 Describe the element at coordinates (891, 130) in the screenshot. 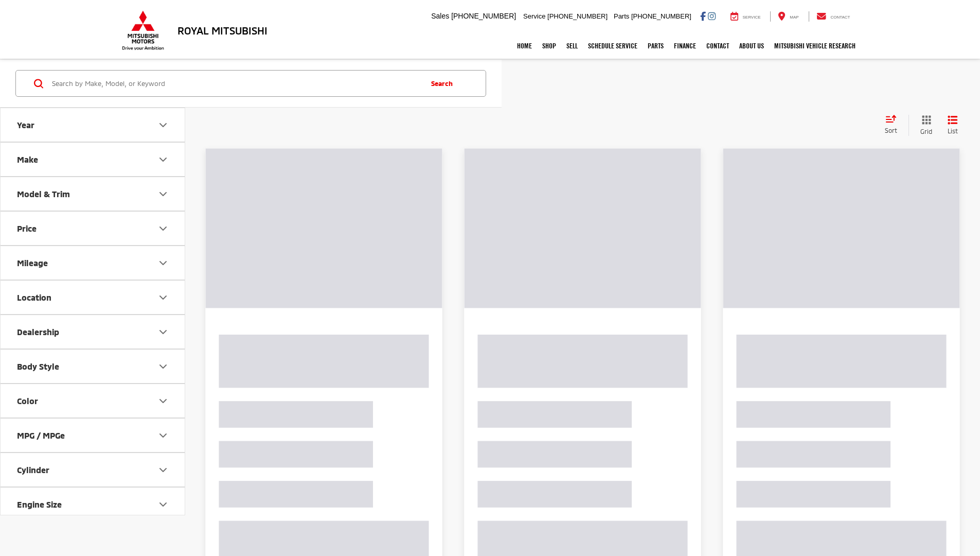

I see `span: Sort` at that location.